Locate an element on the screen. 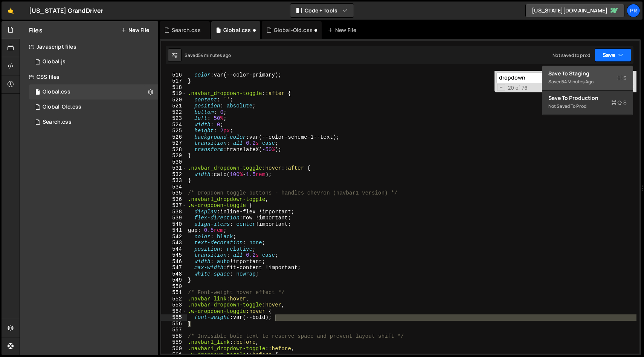 Image resolution: width=644 pixels, height=357 pixels. div: 533 is located at coordinates (174, 181).